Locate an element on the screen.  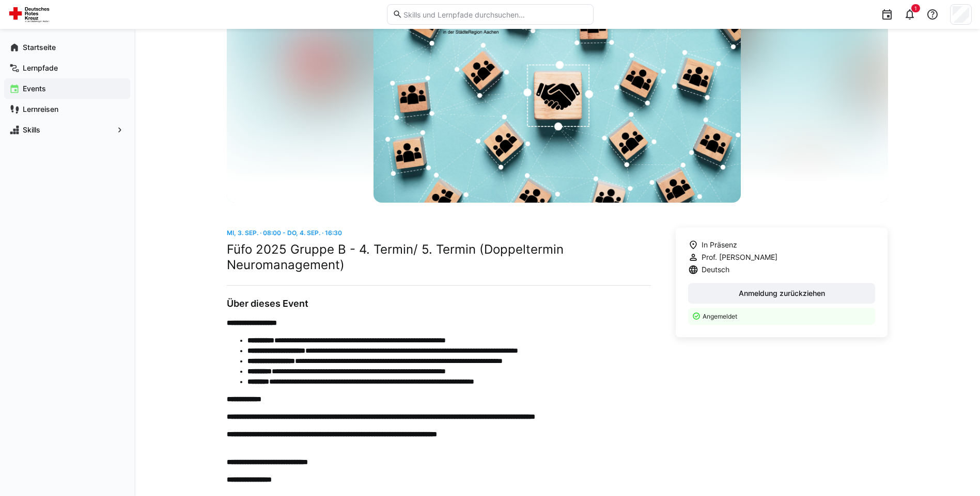
button: Anmeldung zurückziehen is located at coordinates (781, 293).